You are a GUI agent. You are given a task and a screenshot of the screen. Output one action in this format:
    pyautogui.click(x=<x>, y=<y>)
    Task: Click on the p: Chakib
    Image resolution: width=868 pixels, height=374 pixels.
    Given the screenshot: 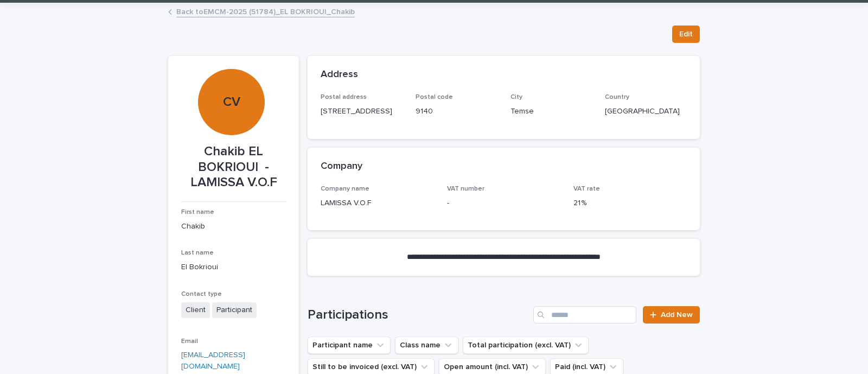 What is the action you would take?
    pyautogui.click(x=234, y=226)
    